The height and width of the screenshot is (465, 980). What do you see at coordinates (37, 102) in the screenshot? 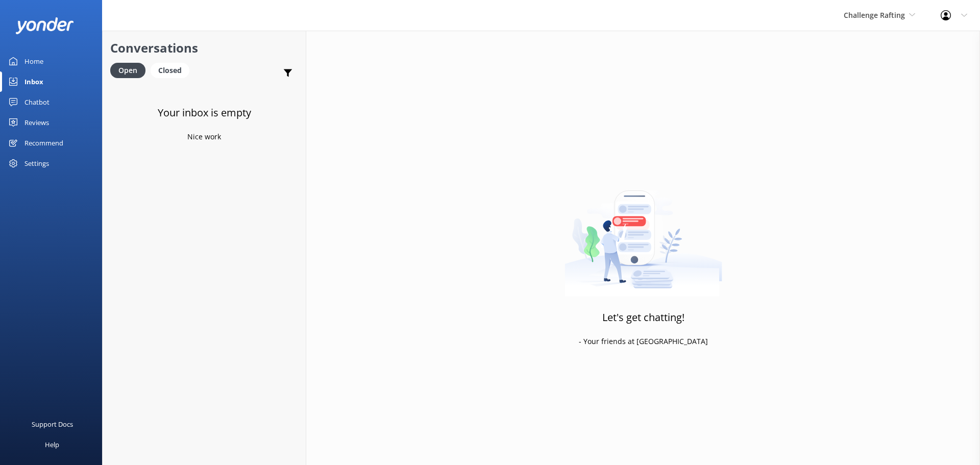
I see `div: Chatbot` at bounding box center [37, 102].